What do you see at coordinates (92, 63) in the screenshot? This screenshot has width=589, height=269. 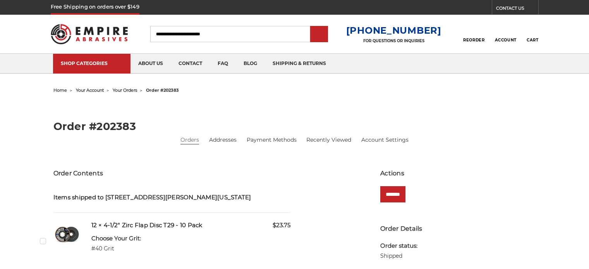 I see `div: SHOP CATEGORIES` at bounding box center [92, 63].